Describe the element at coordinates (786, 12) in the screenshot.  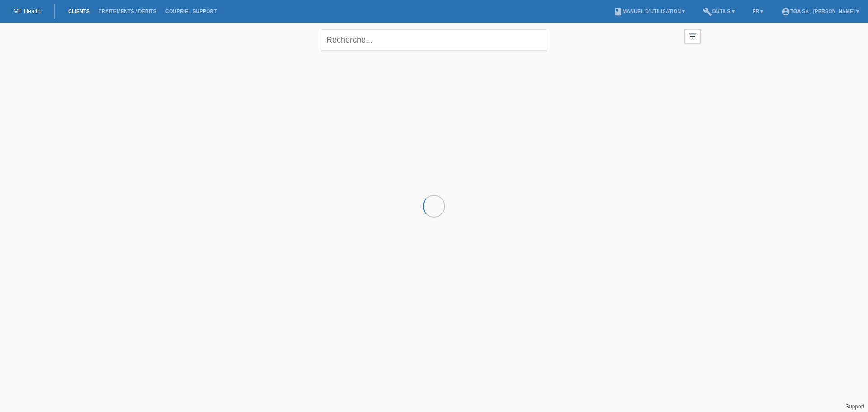
I see `i: account_circle` at that location.